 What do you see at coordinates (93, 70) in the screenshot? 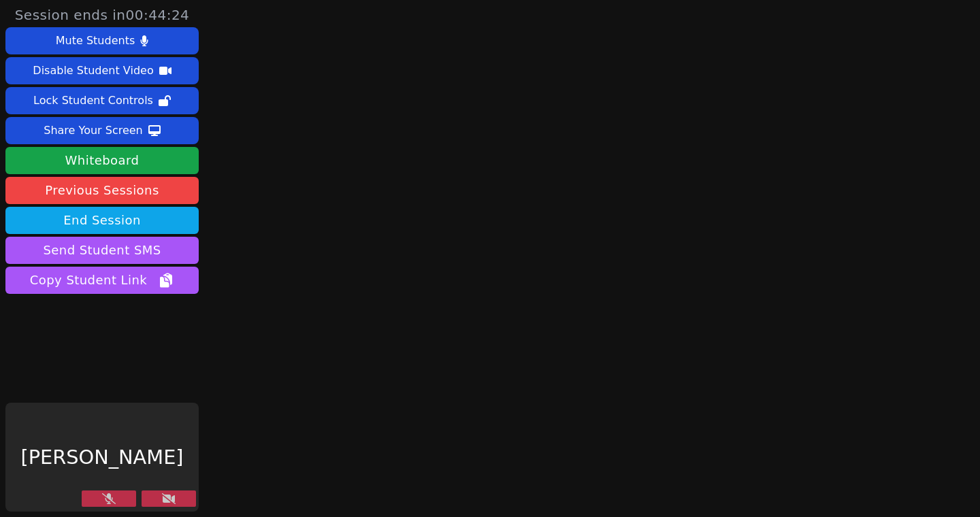
I see `div: Disable Student Video` at bounding box center [93, 70].